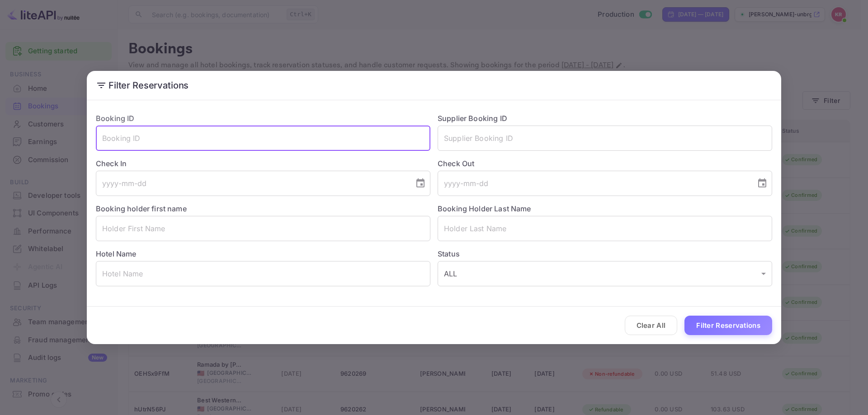  I want to click on label: Check In, so click(263, 163).